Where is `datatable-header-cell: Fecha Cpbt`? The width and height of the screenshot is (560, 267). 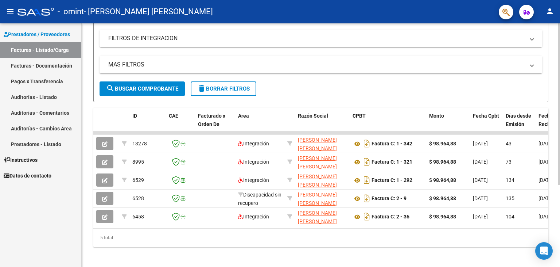
datatable-header-cell: Fecha Cpbt is located at coordinates (487, 124).